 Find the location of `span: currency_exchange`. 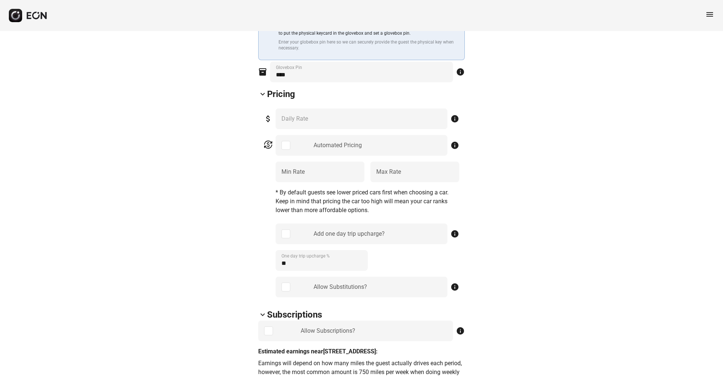

span: currency_exchange is located at coordinates (268, 145).